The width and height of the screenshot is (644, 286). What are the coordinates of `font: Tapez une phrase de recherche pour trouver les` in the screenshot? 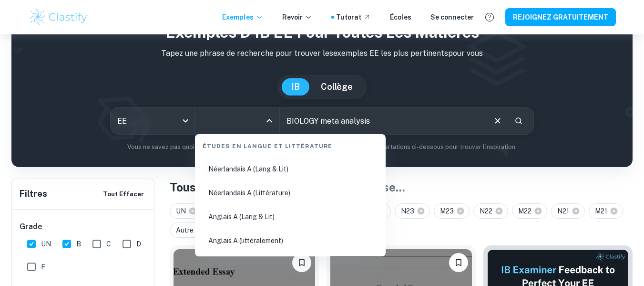 It's located at (247, 53).